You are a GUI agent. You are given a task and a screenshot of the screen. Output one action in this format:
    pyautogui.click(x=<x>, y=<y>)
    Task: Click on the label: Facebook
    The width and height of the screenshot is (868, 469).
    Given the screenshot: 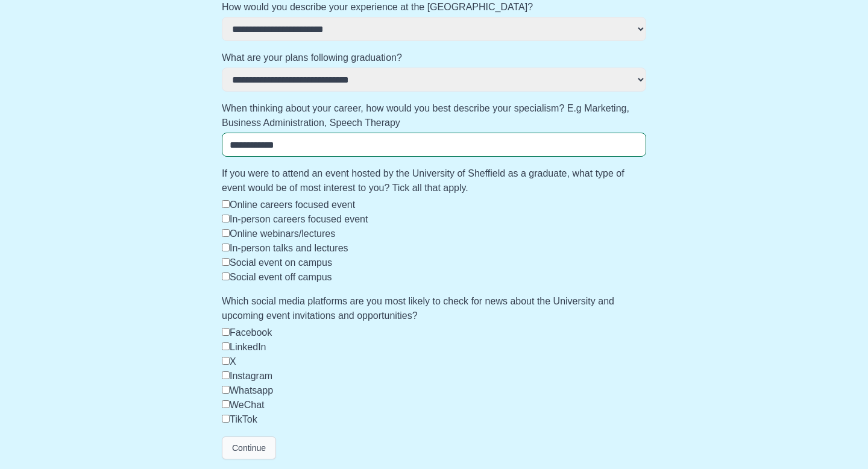 What is the action you would take?
    pyautogui.click(x=250, y=332)
    